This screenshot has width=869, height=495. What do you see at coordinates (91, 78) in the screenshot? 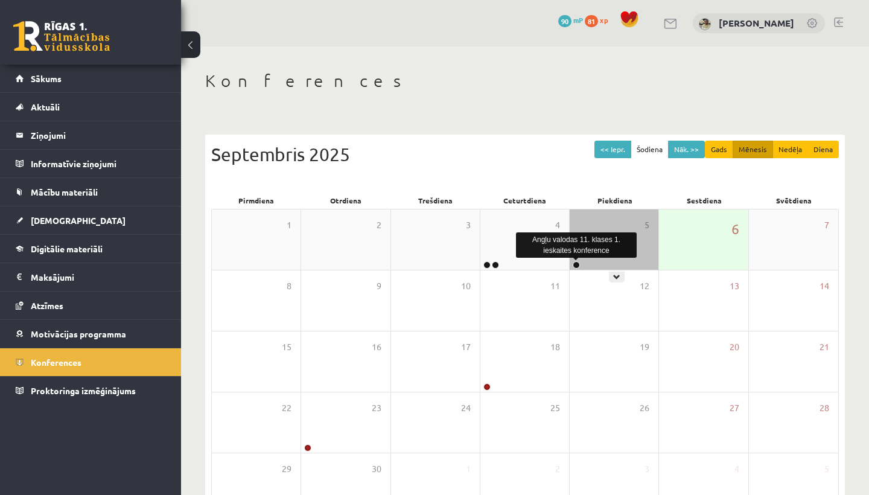
I see `a: Sākums` at bounding box center [91, 78].